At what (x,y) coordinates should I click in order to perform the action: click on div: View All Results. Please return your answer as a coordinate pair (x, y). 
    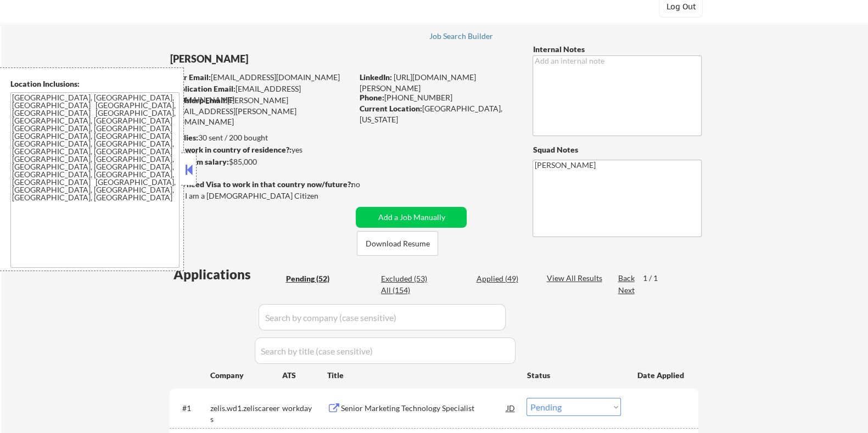
    Looking at the image, I should click on (575, 279).